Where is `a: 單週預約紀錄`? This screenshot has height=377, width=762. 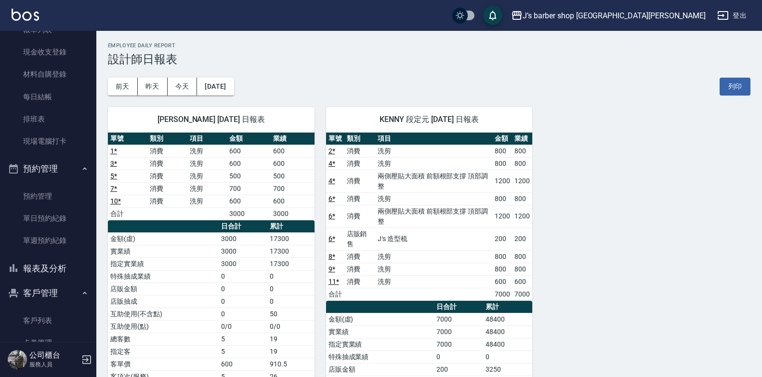 a: 單週預約紀錄 is located at coordinates (48, 240).